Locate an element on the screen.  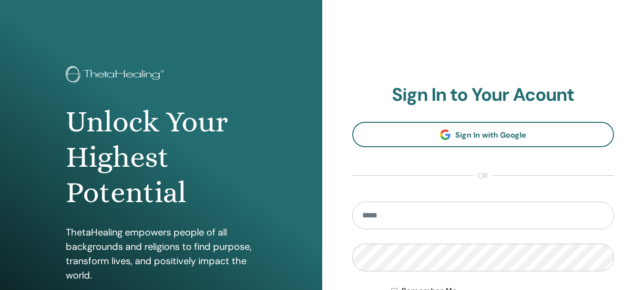
a: Sign In with Google is located at coordinates (483, 134).